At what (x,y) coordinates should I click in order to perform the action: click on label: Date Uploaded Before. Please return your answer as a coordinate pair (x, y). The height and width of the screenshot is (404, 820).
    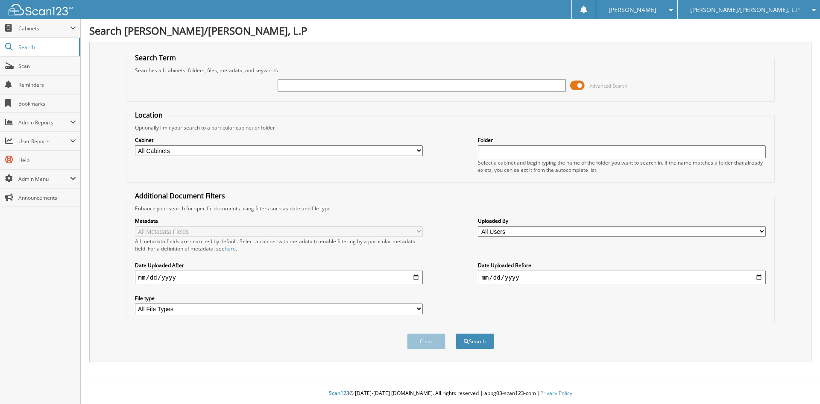
    Looking at the image, I should click on (622, 265).